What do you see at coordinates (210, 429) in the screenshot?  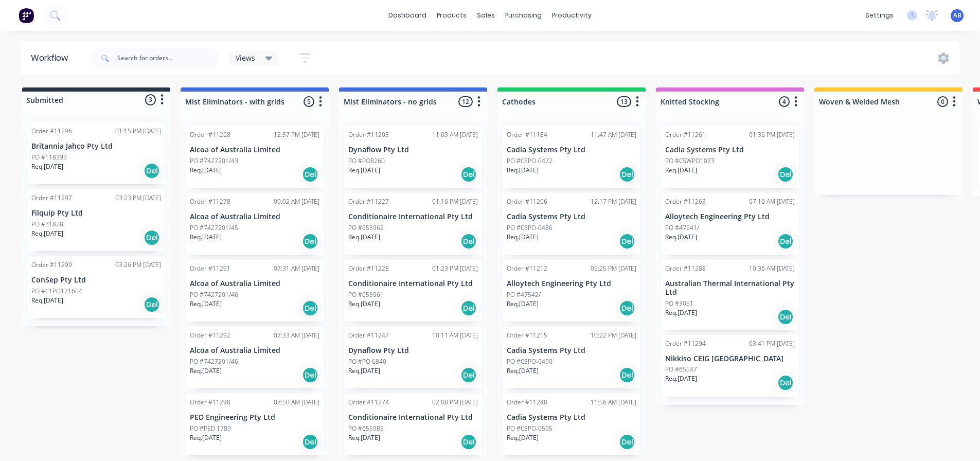 I see `p: PO #PED 1789` at bounding box center [210, 429].